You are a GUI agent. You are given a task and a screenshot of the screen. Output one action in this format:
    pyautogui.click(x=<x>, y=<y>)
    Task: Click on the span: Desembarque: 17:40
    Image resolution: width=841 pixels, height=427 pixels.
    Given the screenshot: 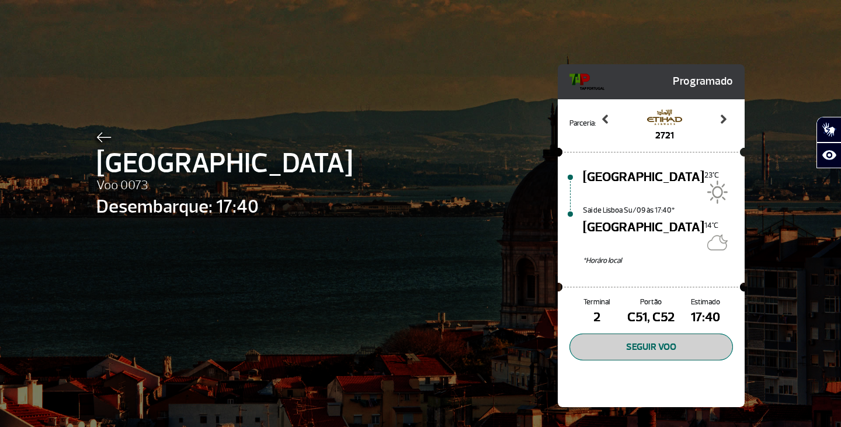 What is the action you would take?
    pyautogui.click(x=224, y=207)
    